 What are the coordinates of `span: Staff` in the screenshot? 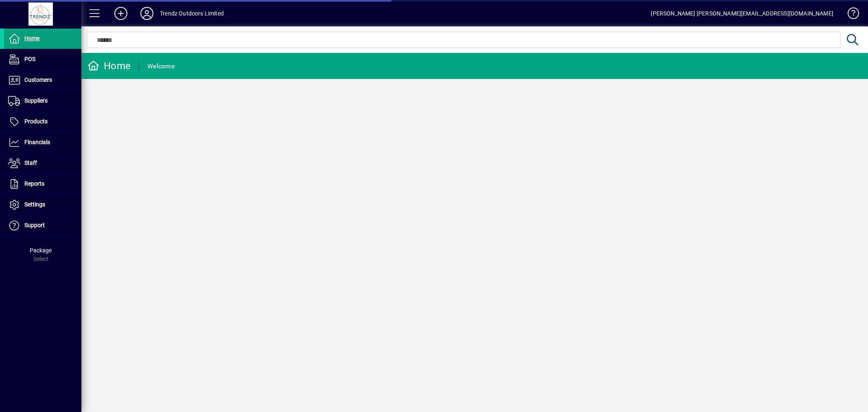 It's located at (31, 163).